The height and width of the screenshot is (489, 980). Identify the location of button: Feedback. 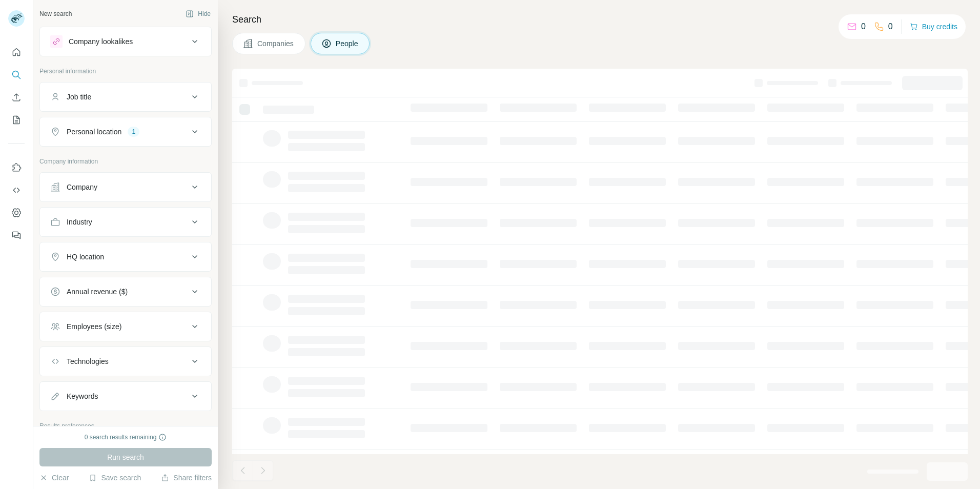
(17, 235).